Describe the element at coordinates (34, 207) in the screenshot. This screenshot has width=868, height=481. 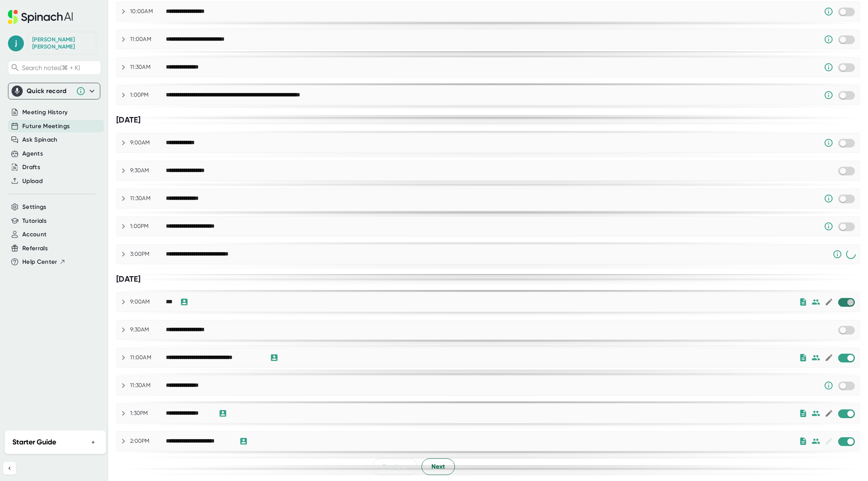
I see `button: Settings` at that location.